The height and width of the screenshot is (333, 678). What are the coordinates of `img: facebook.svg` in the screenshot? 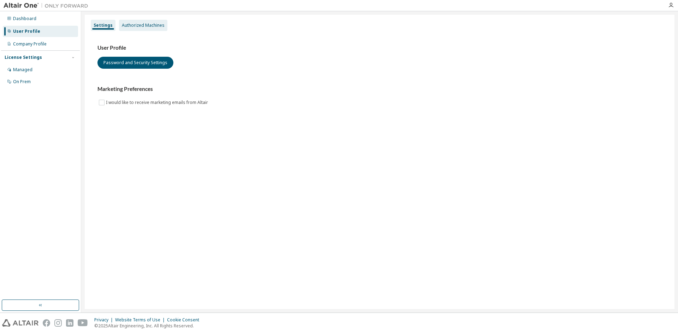 It's located at (46, 323).